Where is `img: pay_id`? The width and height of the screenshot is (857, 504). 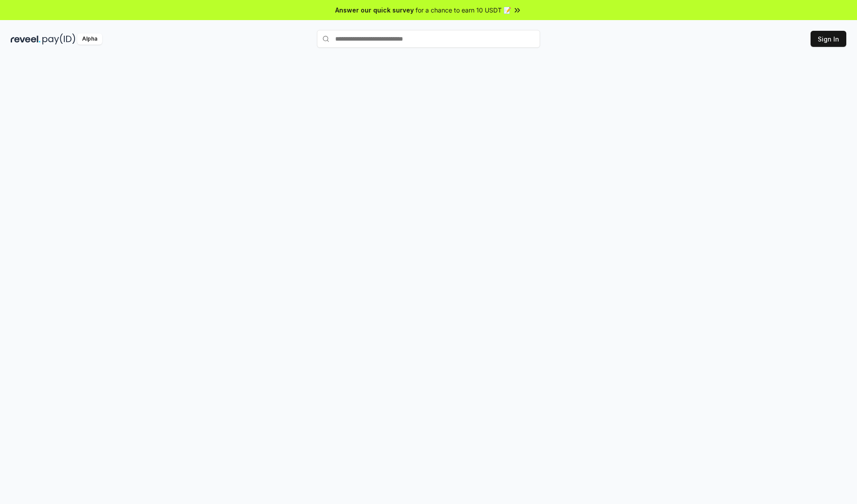
img: pay_id is located at coordinates (59, 39).